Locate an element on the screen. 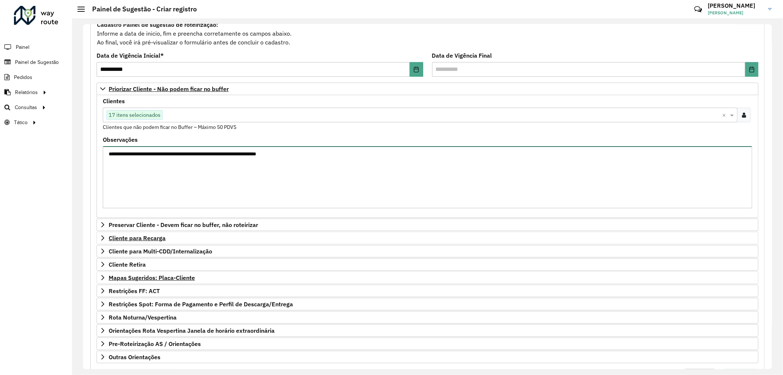 The height and width of the screenshot is (375, 783). span: Cliente Retira is located at coordinates (127, 264).